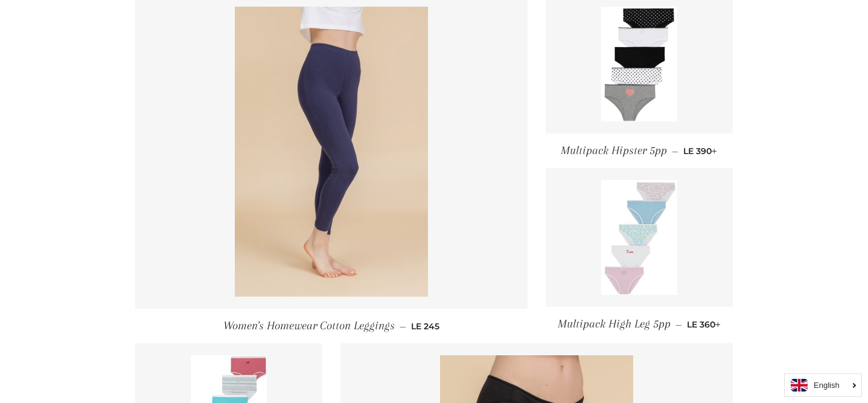 This screenshot has width=868, height=403. I want to click on a: Multipack Hipster 5pp — LE 390, so click(639, 151).